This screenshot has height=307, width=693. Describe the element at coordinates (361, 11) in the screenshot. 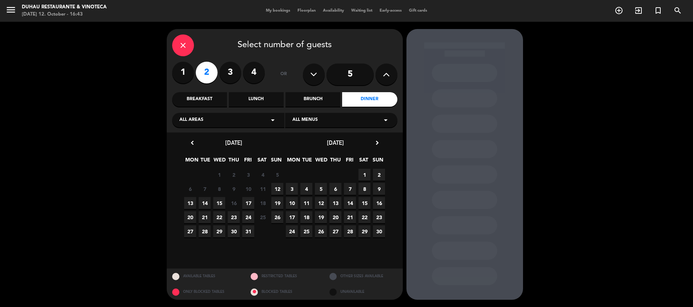

I see `span: Waiting list` at that location.